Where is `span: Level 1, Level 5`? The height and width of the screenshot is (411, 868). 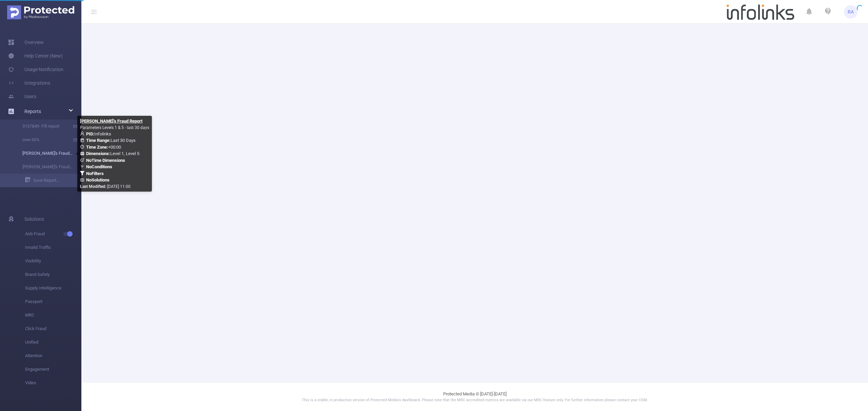
span: Level 1, Level 5 is located at coordinates (113, 153).